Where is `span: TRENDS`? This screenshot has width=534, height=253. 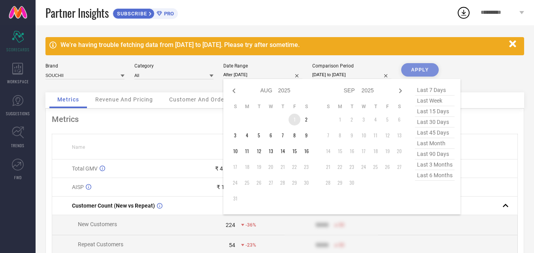
span: TRENDS is located at coordinates (18, 145).